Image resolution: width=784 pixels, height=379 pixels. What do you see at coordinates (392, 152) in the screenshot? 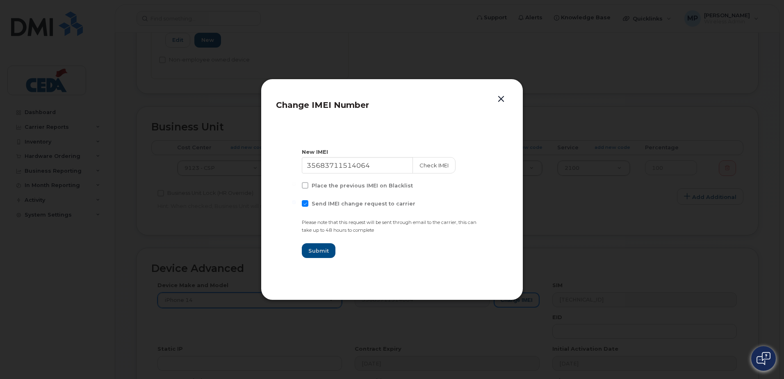
I see `div: New IMEI` at bounding box center [392, 152].